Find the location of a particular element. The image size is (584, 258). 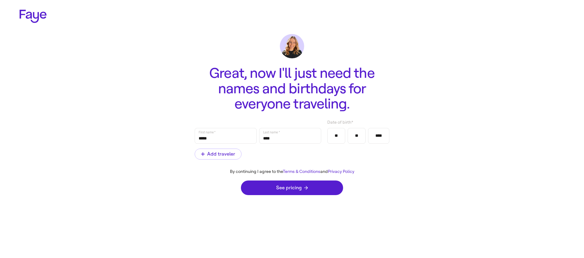

div: By continuing I agree to the and is located at coordinates (292, 172).